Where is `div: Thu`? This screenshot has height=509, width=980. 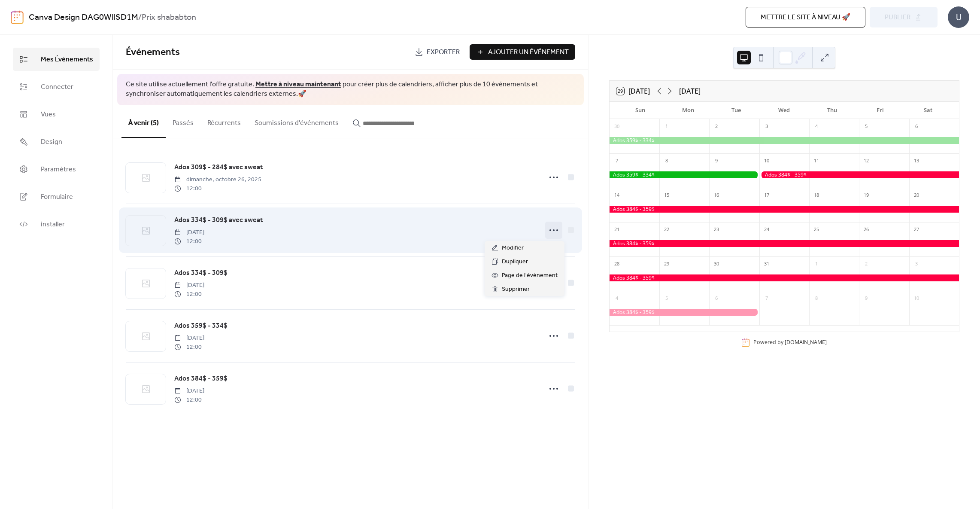 div: Thu is located at coordinates (832, 110).